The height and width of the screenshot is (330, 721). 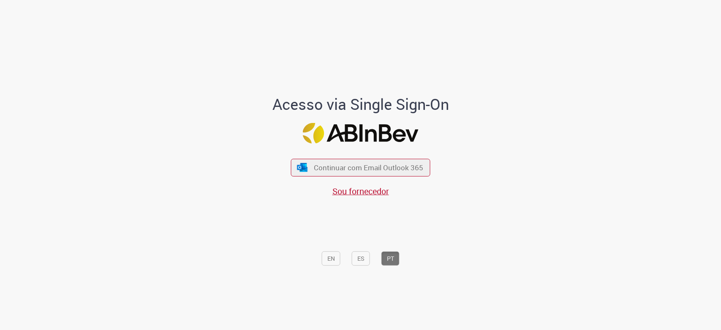 What do you see at coordinates (302, 167) in the screenshot?
I see `img: ícone Azure/Microsoft 360` at bounding box center [302, 167].